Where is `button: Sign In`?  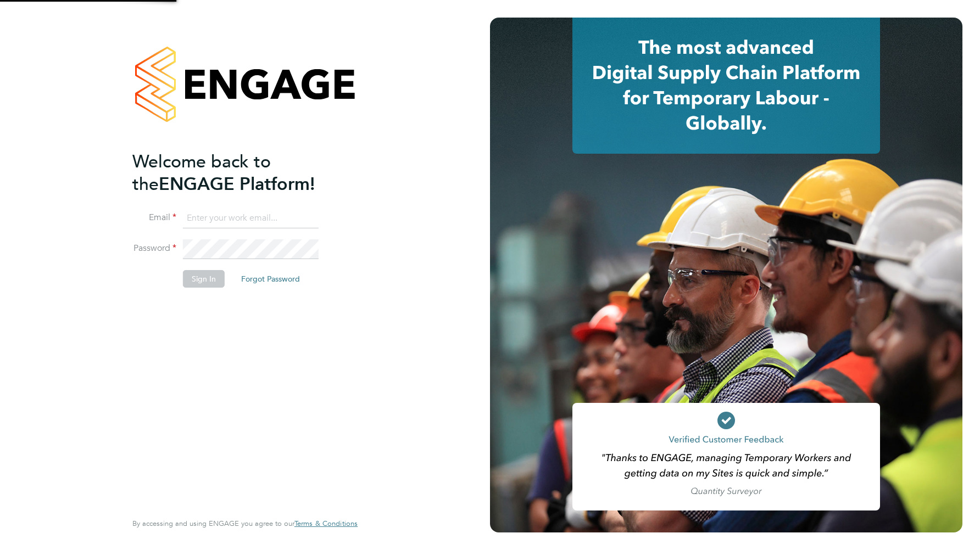 button: Sign In is located at coordinates (203, 279).